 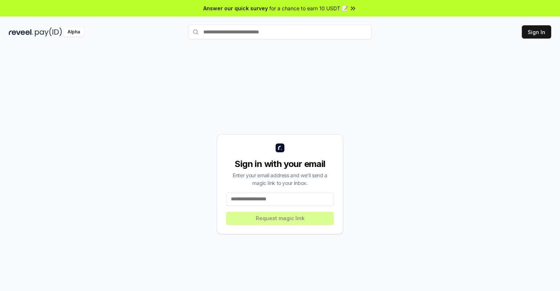 What do you see at coordinates (280, 179) in the screenshot?
I see `div: Enter your email address and we’ll send a magic link to your inbox.` at bounding box center [280, 179].